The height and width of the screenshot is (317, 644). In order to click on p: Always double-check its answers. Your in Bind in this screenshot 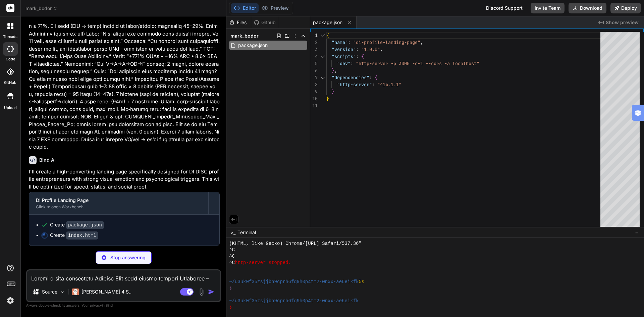, I will do `click(123, 305)`.